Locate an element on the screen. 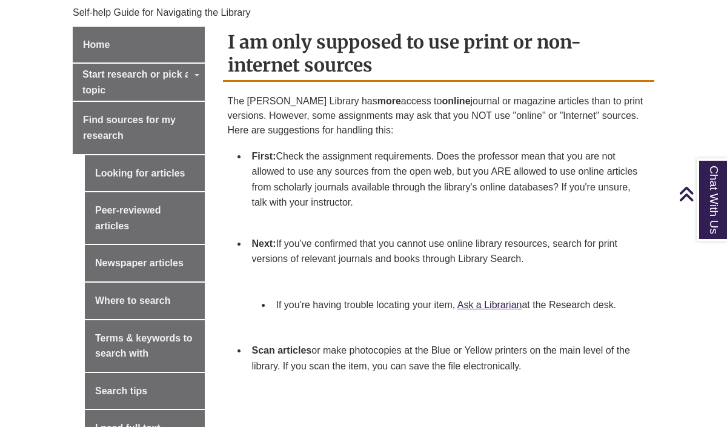 This screenshot has height=427, width=727. a: Back to Top is located at coordinates (701, 193).